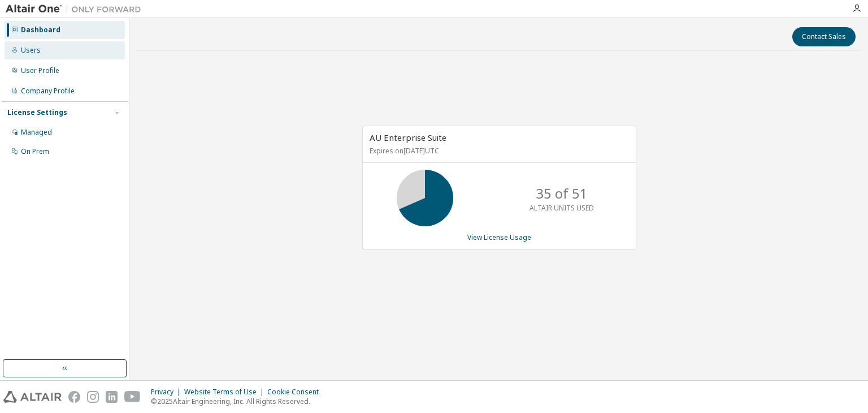 The height and width of the screenshot is (413, 868). Describe the element at coordinates (41, 71) in the screenshot. I see `div: User Profile` at that location.